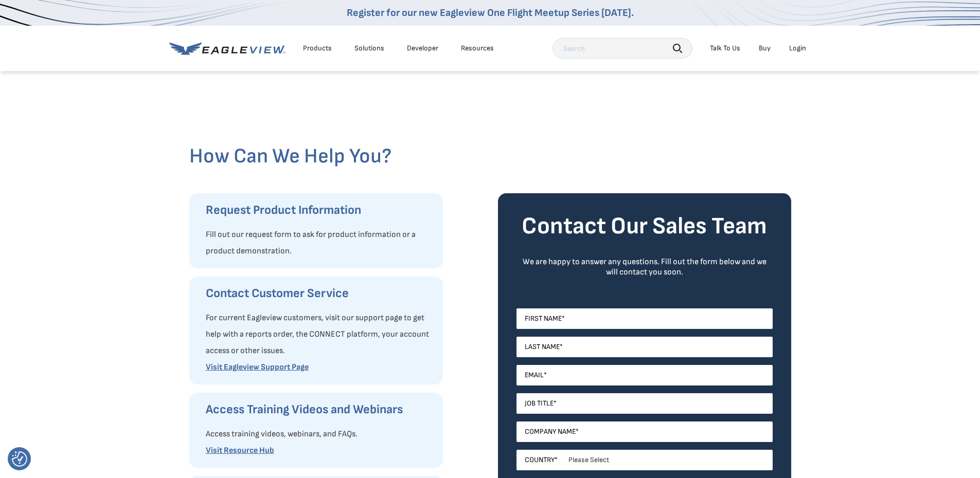 This screenshot has width=980, height=478. I want to click on img: Revisit consent button, so click(19, 460).